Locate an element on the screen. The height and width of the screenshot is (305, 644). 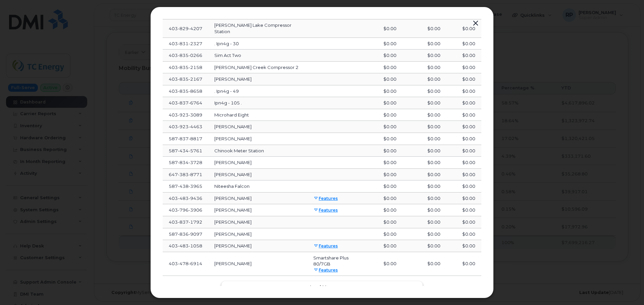
span: 8771 is located at coordinates (195, 175).